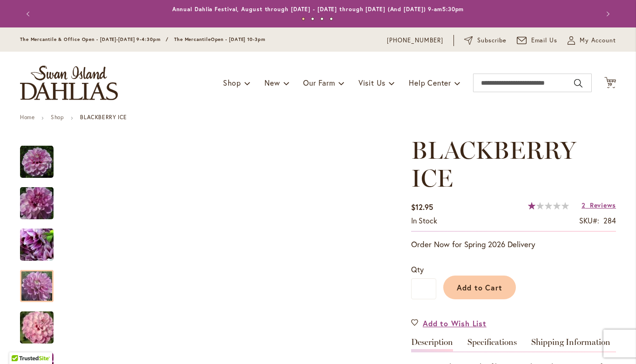  Describe the element at coordinates (432, 344) in the screenshot. I see `a: Description` at that location.